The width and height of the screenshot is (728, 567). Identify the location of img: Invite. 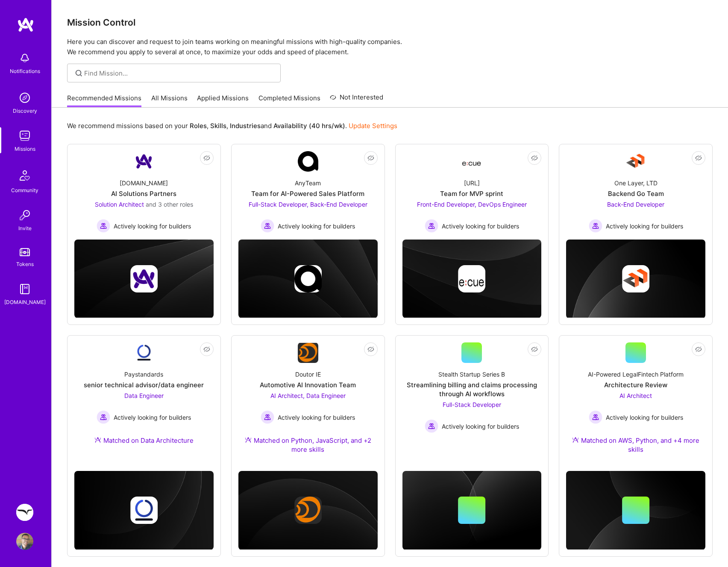
(25, 215).